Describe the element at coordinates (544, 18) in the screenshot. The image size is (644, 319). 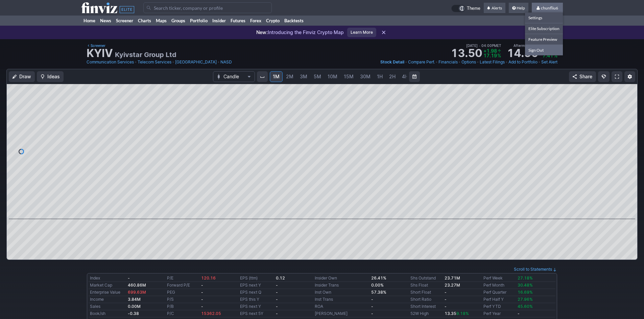
I see `a: Settings` at that location.